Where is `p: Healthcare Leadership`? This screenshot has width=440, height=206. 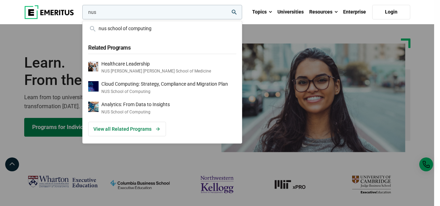
p: Healthcare Leadership is located at coordinates (156, 64).